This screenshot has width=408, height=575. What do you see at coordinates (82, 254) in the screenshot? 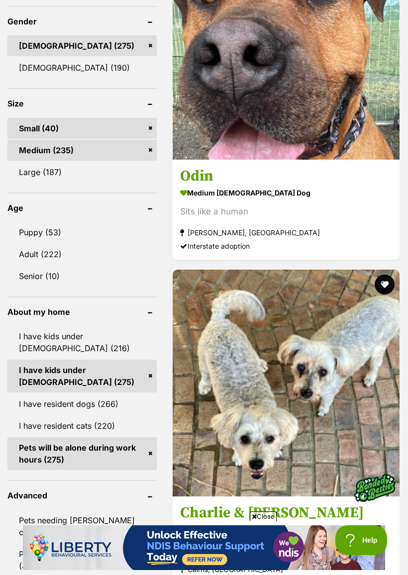
I see `a: Adult (222)` at bounding box center [82, 254].